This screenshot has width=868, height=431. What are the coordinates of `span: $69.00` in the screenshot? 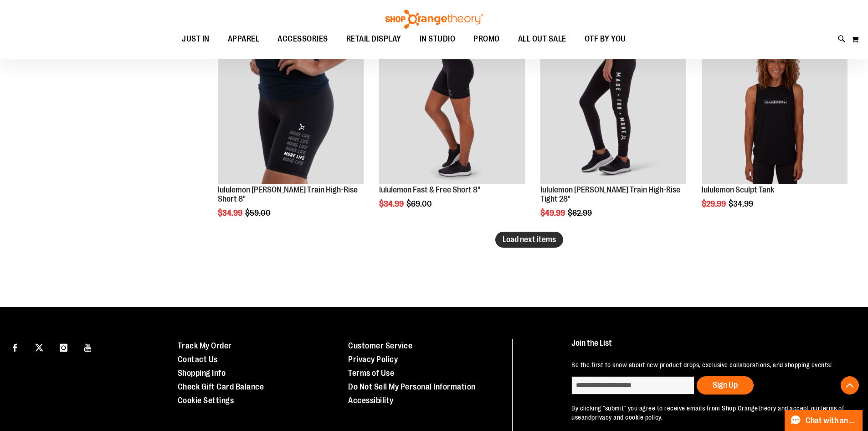 It's located at (420, 204).